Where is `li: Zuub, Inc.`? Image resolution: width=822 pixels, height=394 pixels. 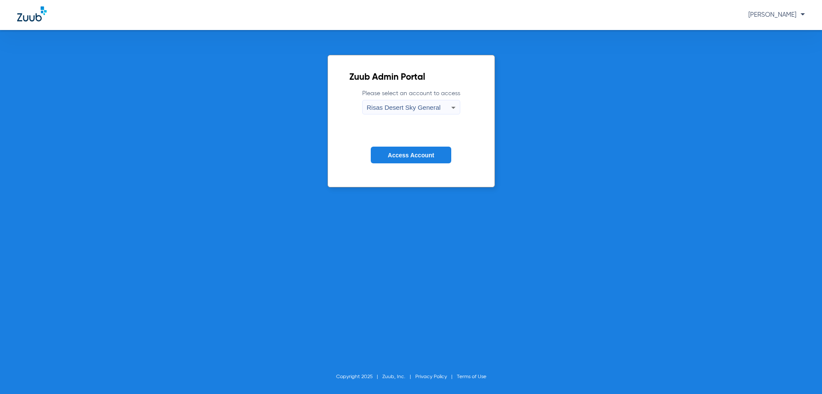 li: Zuub, Inc. is located at coordinates (399, 376).